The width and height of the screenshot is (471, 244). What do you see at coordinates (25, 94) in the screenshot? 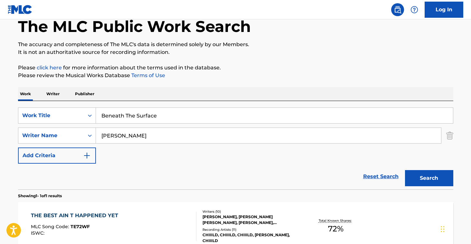
I see `p: Work` at bounding box center [25, 94].